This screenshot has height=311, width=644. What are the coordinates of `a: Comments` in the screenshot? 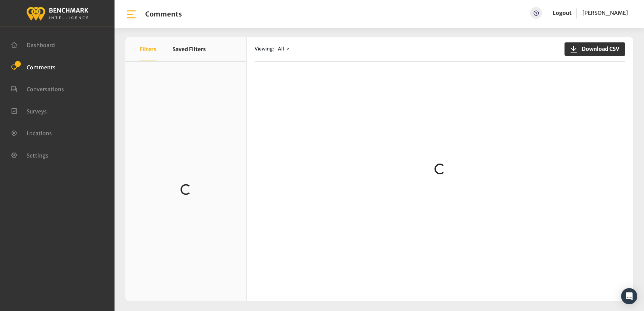 It's located at (33, 67).